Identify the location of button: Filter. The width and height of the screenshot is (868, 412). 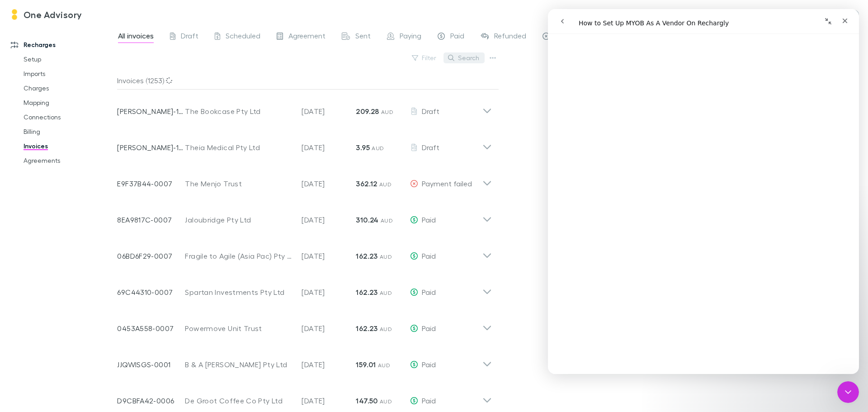
(424, 58).